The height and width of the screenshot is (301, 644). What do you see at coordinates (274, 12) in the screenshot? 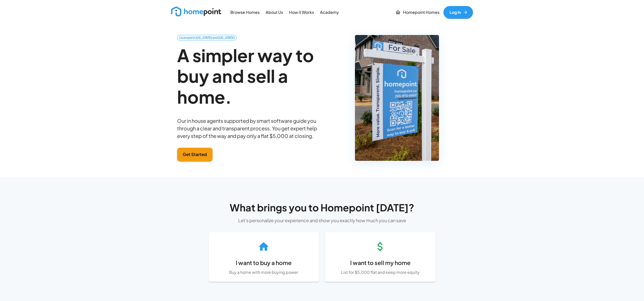
I see `a: About Us` at bounding box center [274, 12].